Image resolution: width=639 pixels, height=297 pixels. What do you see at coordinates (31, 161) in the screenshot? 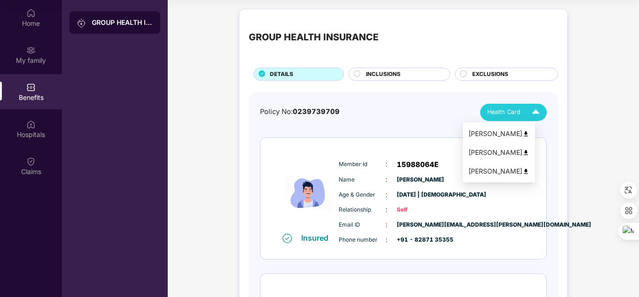
I see `img: svg+xml;base64,PHN2ZyBpZD0iQ2xhaW0iIHhtbG5zPSJodHRwOi8vd3d3LnczLm9yZy8yMDAwL3N2ZyIgd2lkdGg9IjIwIi...` at bounding box center [31, 161].